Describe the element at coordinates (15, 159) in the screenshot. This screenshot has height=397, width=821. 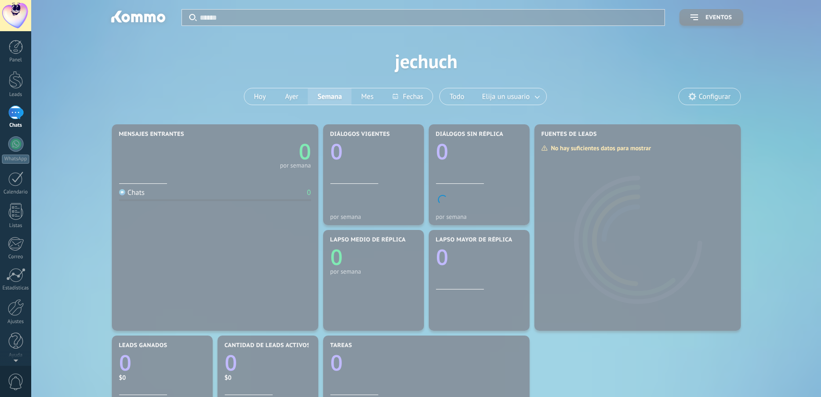
I see `div: WhatsApp` at that location.